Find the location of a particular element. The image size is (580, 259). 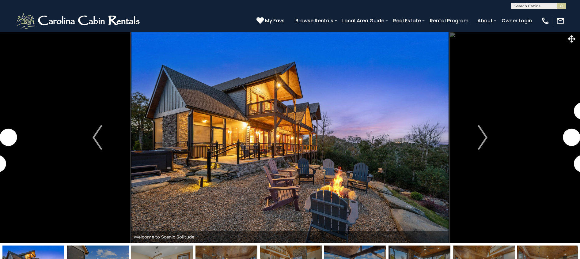

a: My Favs is located at coordinates (271, 21).